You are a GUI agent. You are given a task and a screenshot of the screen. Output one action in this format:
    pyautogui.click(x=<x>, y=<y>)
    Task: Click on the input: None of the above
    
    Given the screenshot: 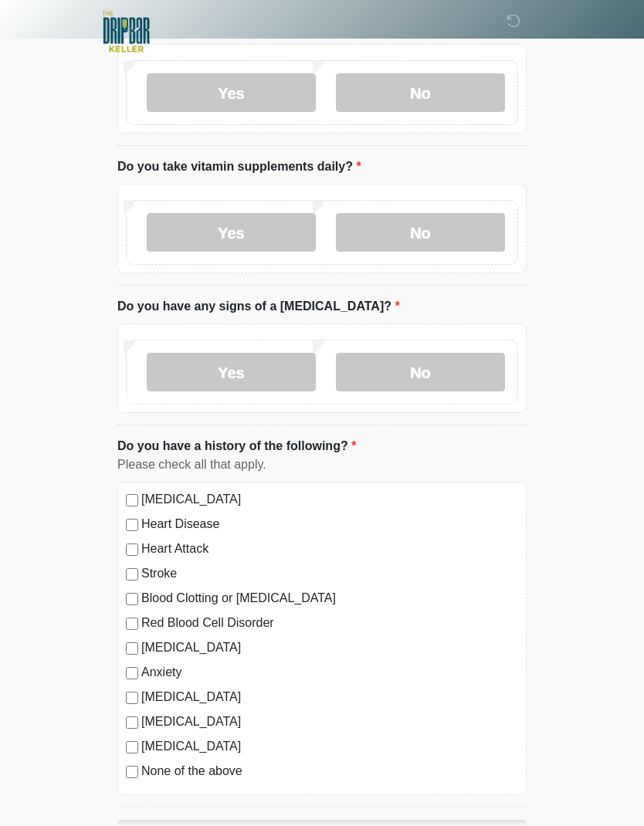 What is the action you would take?
    pyautogui.click(x=132, y=773)
    